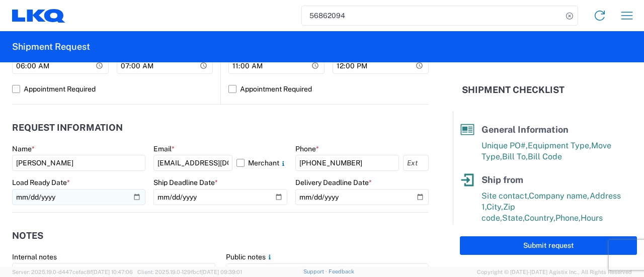 The width and height of the screenshot is (644, 277). Describe the element at coordinates (250, 257) in the screenshot. I see `label: Public notes` at that location.